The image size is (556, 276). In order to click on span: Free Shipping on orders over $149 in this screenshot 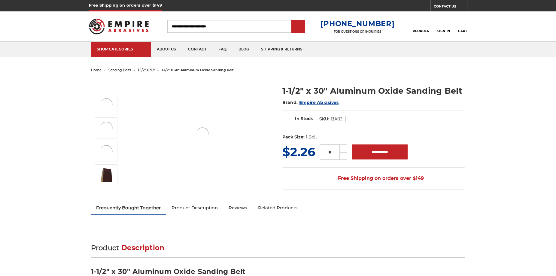, I will do `click(374, 179)`.